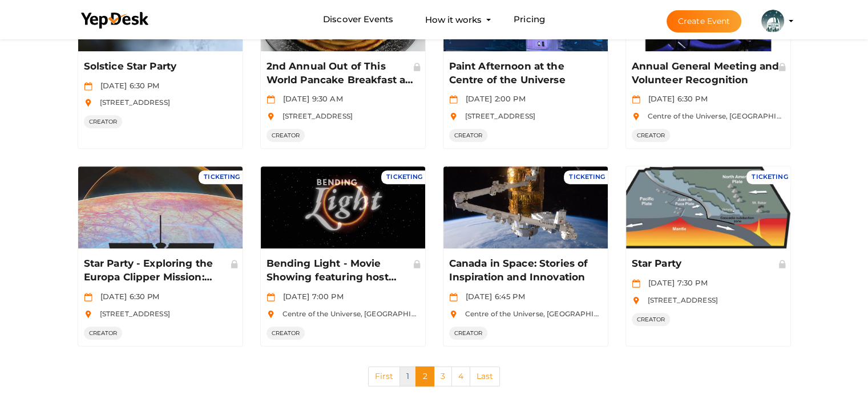 The height and width of the screenshot is (416, 868). Describe the element at coordinates (158, 67) in the screenshot. I see `p: Solstice Star Party` at that location.